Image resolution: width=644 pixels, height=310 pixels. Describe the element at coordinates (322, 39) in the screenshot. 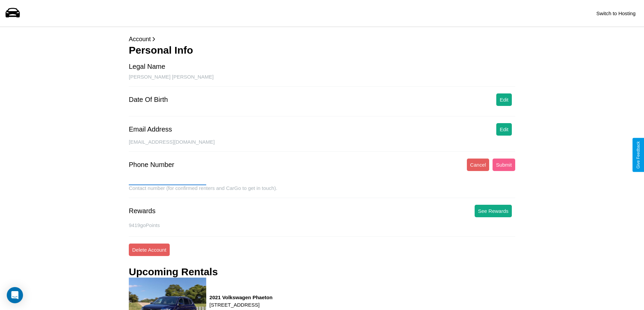

I see `p: Account` at that location.